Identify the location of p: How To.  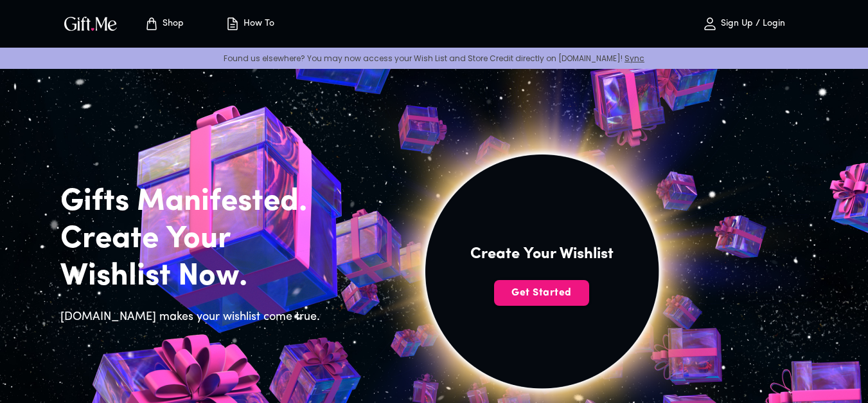
(257, 24).